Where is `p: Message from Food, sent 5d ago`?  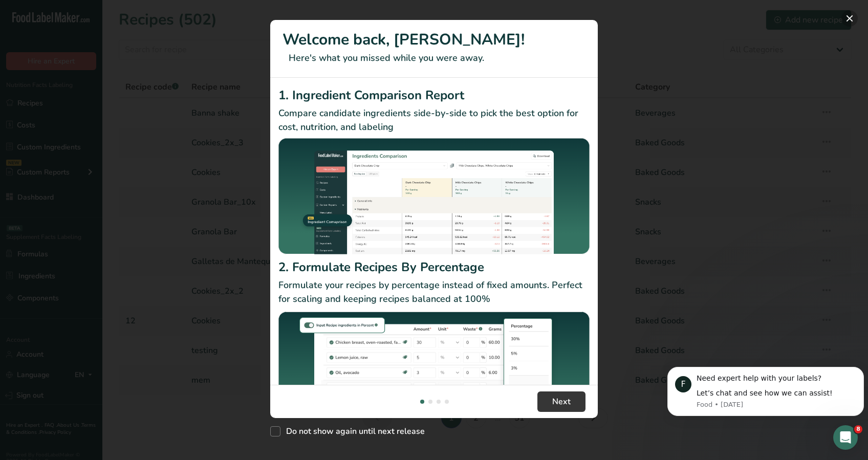 p: Message from Food, sent 5d ago is located at coordinates (113, 53).